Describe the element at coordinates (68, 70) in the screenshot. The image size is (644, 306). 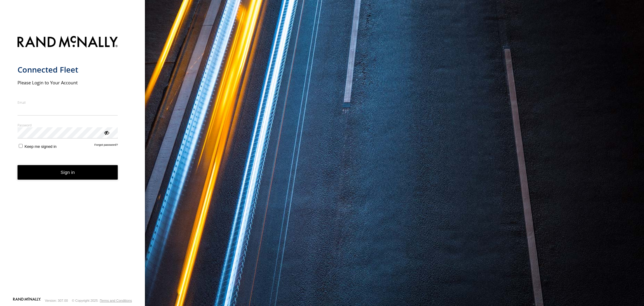
I see `h1: Connected Fleet` at that location.